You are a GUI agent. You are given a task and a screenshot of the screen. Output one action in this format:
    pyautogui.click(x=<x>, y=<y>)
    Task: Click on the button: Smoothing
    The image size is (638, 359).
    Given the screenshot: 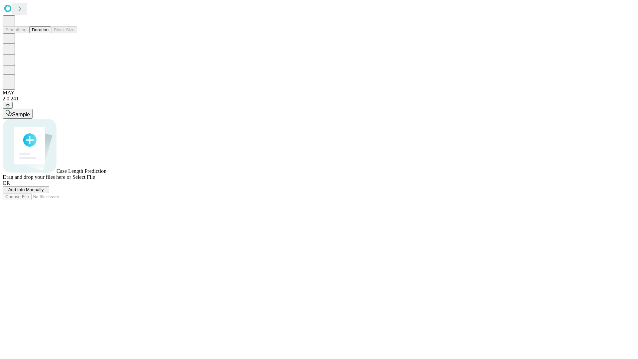 What is the action you would take?
    pyautogui.click(x=16, y=30)
    